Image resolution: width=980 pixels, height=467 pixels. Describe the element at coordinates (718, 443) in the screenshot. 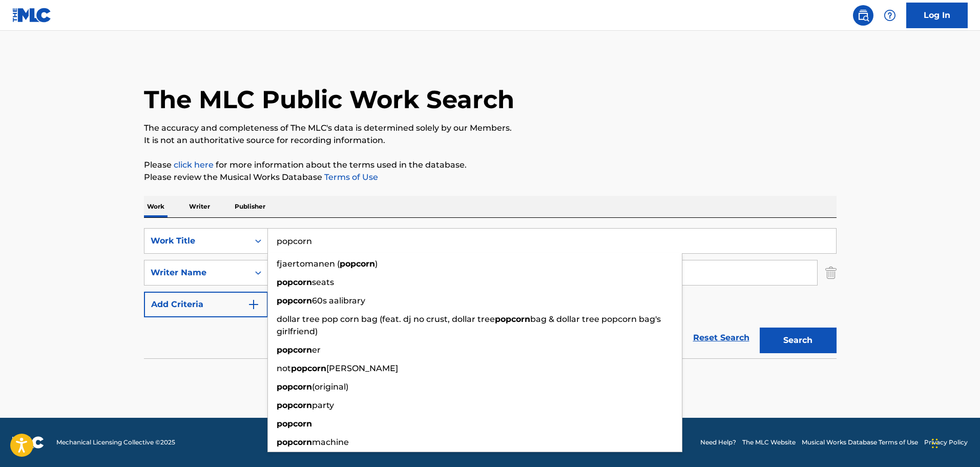

I see `a: Need Help?` at that location.